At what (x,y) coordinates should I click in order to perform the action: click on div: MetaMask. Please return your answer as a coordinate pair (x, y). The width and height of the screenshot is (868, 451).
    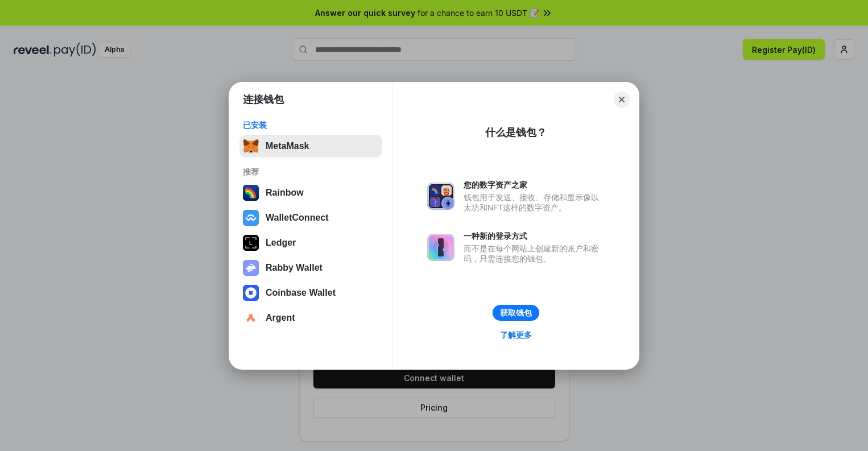
    Looking at the image, I should click on (287, 146).